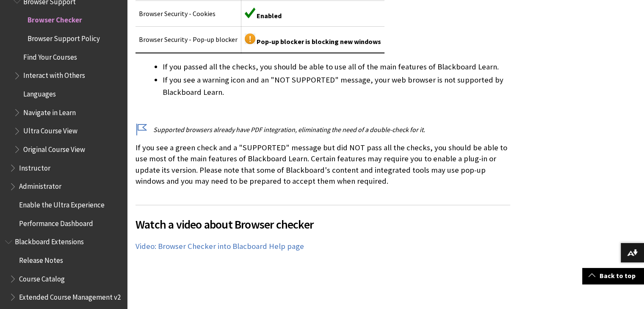  Describe the element at coordinates (188, 13) in the screenshot. I see `td: Browser Security - Cookies` at that location.